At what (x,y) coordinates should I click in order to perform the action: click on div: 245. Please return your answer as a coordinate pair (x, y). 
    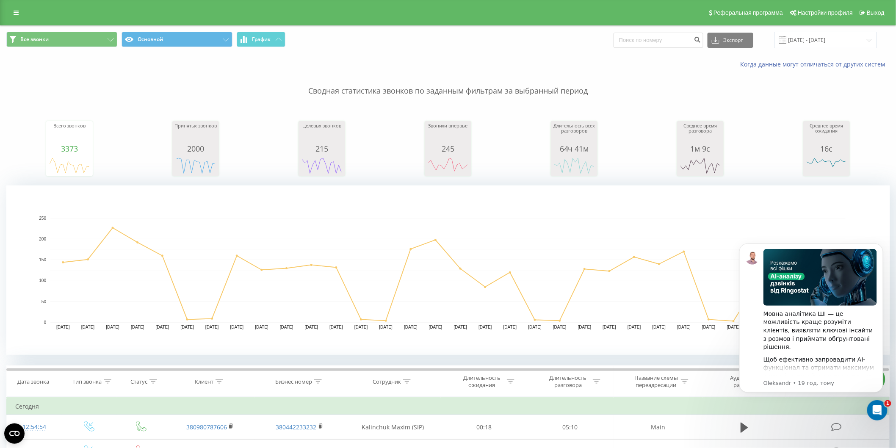
    Looking at the image, I should click on (448, 149).